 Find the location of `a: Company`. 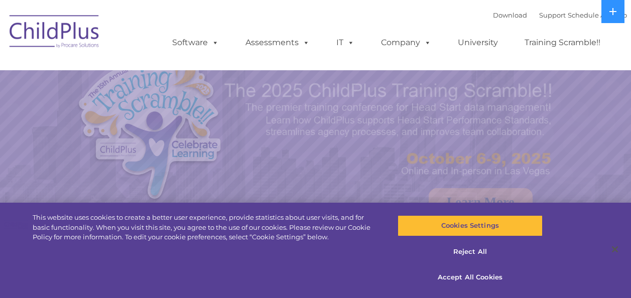

a: Company is located at coordinates (406, 43).